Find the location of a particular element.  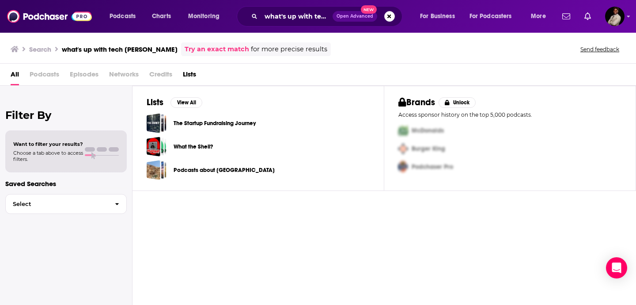

img: Third Pro Logo is located at coordinates (403, 166).